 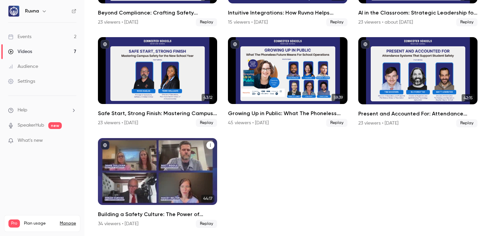 I want to click on span: What's new, so click(x=30, y=141).